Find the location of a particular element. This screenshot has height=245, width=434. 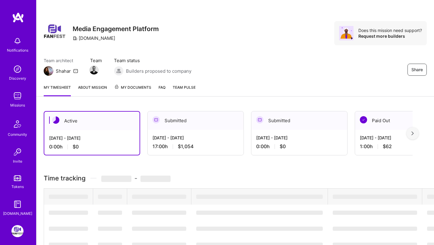

img: Team Architect is located at coordinates (49, 71).